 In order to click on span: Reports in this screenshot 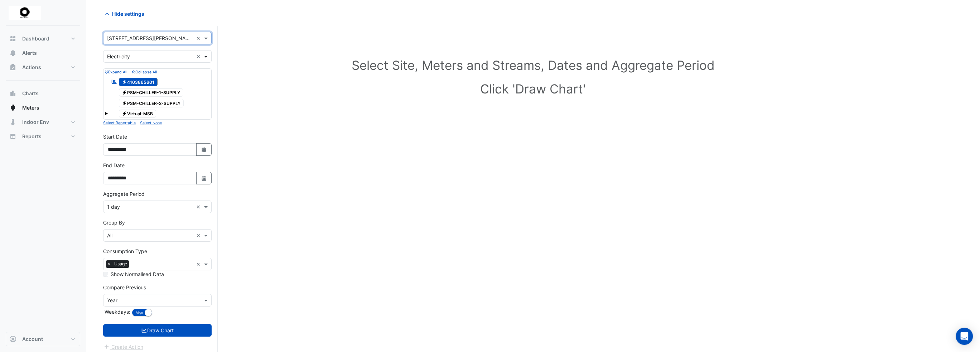, I will do `click(32, 136)`.